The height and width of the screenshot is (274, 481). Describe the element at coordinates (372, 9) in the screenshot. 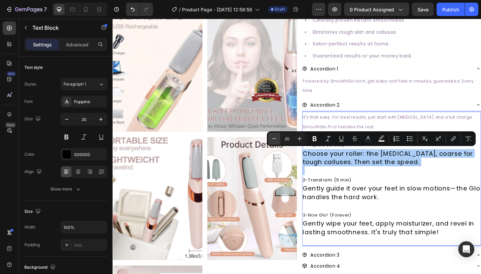

I see `span: 0 product assigned` at that location.